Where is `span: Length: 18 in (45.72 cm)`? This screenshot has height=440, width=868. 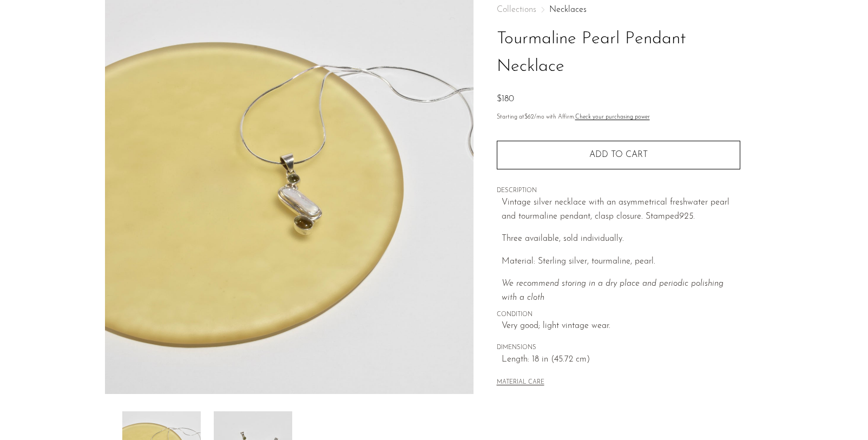 span: Length: 18 in (45.72 cm) is located at coordinates (621, 360).